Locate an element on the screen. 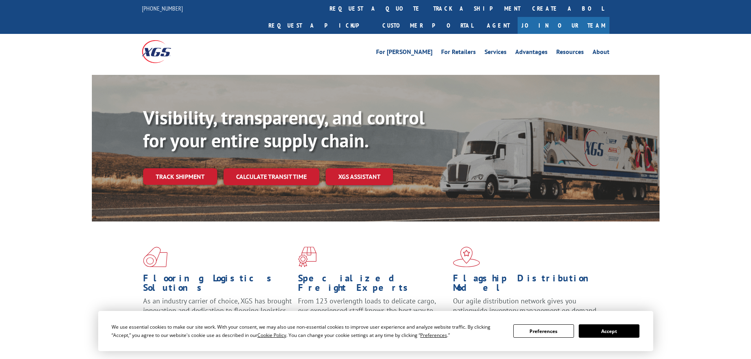  span: Our agile distribution network gives you nationwide inventory management on demand. is located at coordinates (526, 306).